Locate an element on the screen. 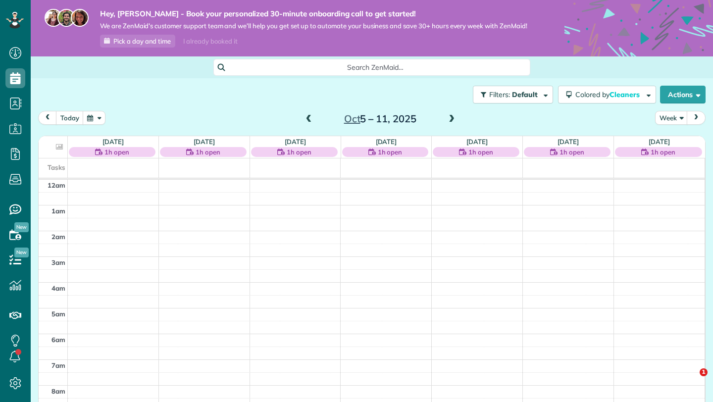  button: Week is located at coordinates (672, 117).